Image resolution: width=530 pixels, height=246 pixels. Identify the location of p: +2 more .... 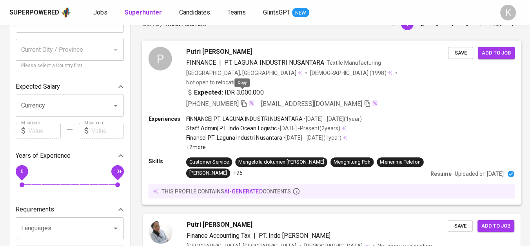
(274, 147).